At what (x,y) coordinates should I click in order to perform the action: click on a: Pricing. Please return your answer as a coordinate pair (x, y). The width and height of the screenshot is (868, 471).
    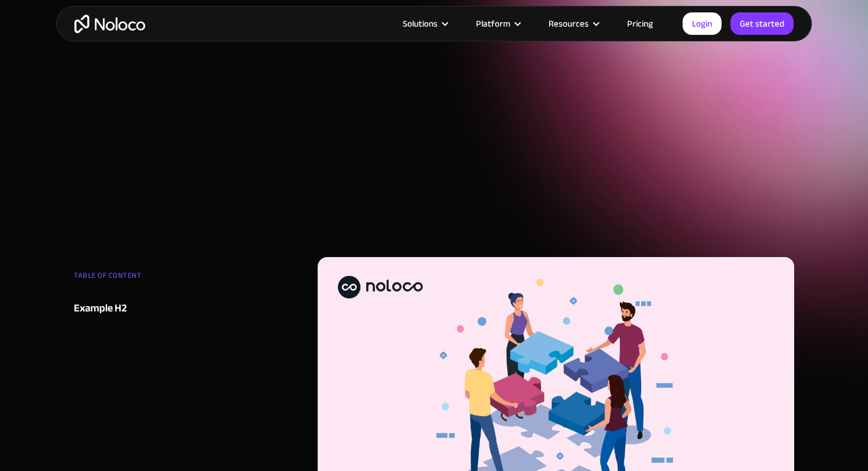
    Looking at the image, I should click on (640, 24).